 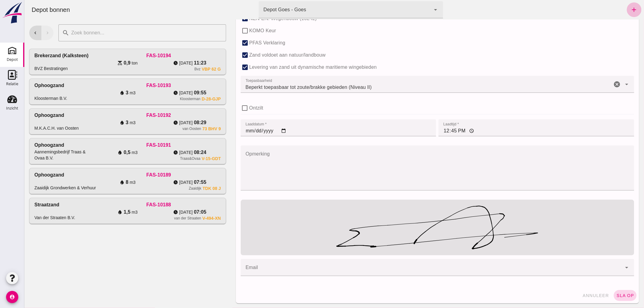 What do you see at coordinates (12, 84) in the screenshot?
I see `div: Relatie` at bounding box center [12, 84].